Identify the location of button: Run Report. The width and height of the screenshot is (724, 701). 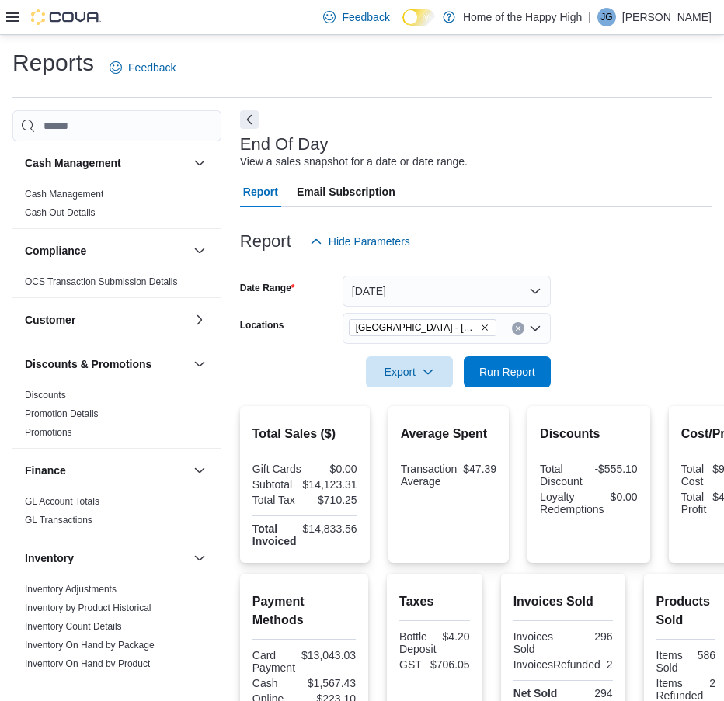
(507, 372).